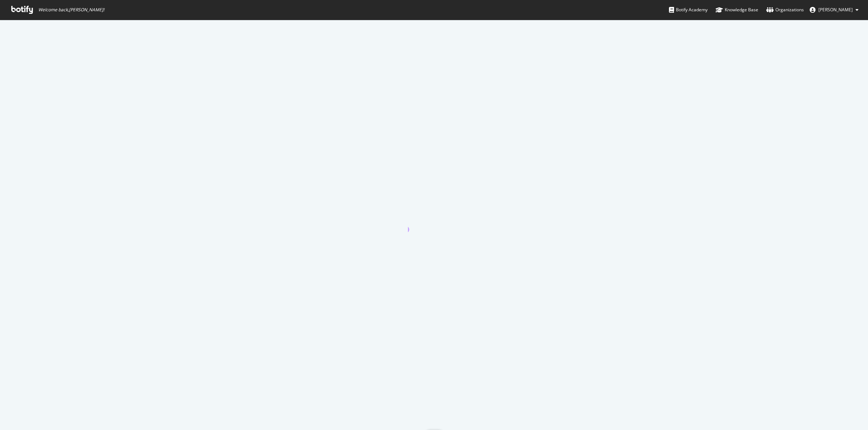 The image size is (868, 430). Describe the element at coordinates (785, 10) in the screenshot. I see `div: Organizations` at that location.